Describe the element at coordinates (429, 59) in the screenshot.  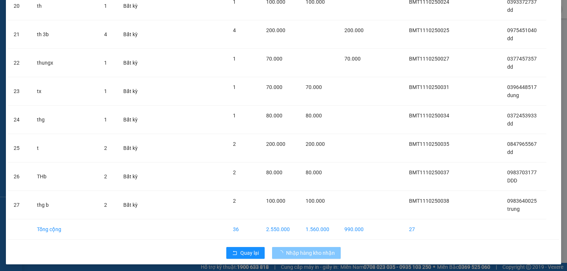
I see `span: BMT1110250027` at that location.